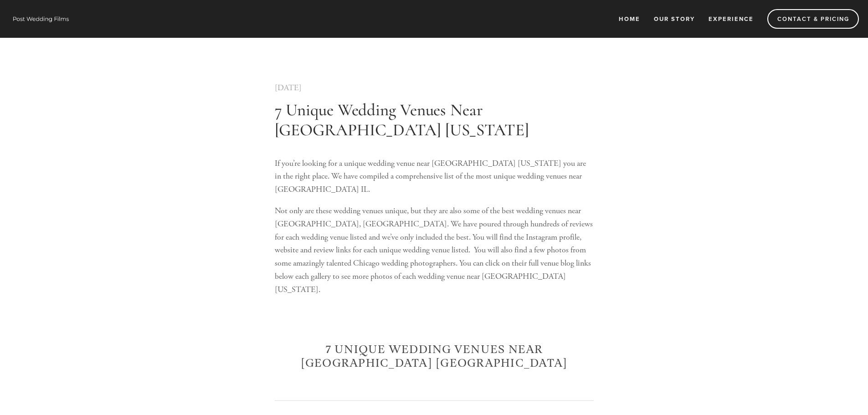 The image size is (868, 415). I want to click on a: Experience, so click(731, 19).